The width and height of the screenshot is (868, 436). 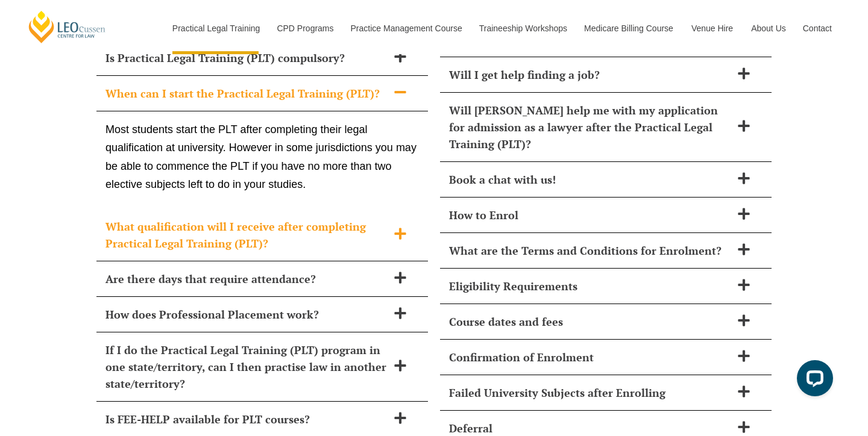 What do you see at coordinates (590, 392) in the screenshot?
I see `h2: Failed University Subjects after Enrolling` at bounding box center [590, 392].